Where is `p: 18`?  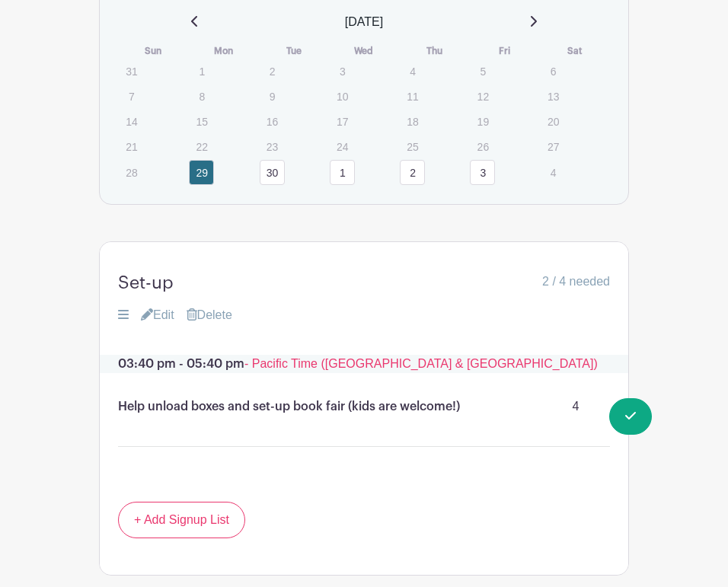
p: 18 is located at coordinates (412, 121).